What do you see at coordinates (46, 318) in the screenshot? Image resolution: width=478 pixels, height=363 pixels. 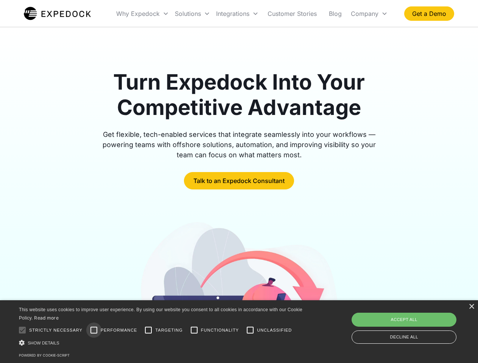 I see `a: Read more` at bounding box center [46, 318].